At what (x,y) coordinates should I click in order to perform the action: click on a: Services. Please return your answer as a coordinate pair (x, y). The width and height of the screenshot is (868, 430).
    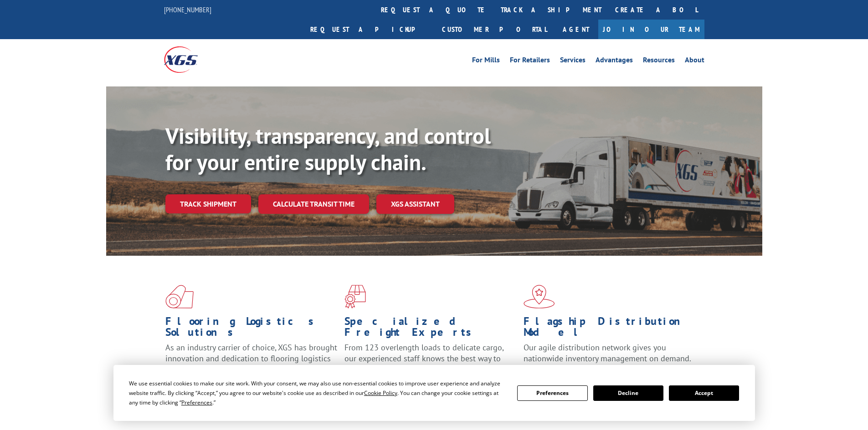
    Looking at the image, I should click on (572, 62).